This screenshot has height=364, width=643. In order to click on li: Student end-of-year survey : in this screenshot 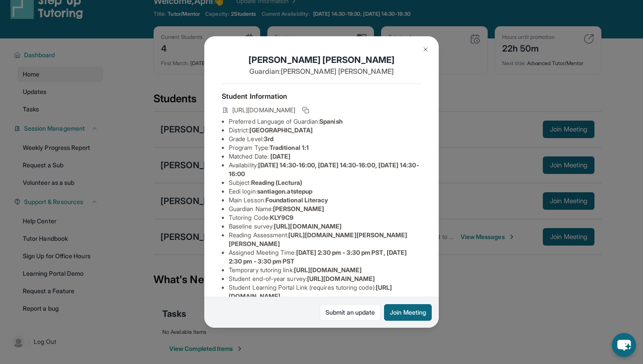, I will do `click(325, 279)`.